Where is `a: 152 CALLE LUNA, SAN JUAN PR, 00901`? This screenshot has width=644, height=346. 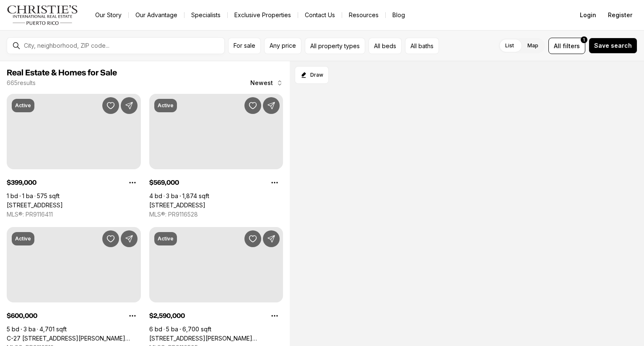 a: 152 CALLE LUNA, SAN JUAN PR, 00901 is located at coordinates (216, 338).